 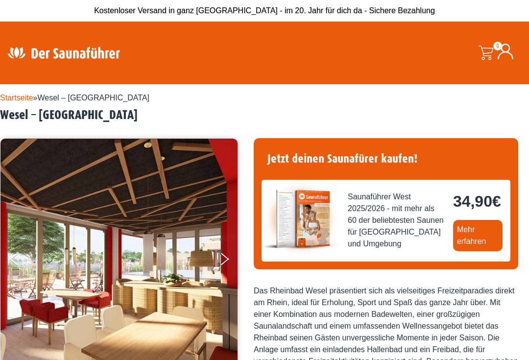 What do you see at coordinates (22, 261) in the screenshot?
I see `button: Previous` at bounding box center [22, 261].